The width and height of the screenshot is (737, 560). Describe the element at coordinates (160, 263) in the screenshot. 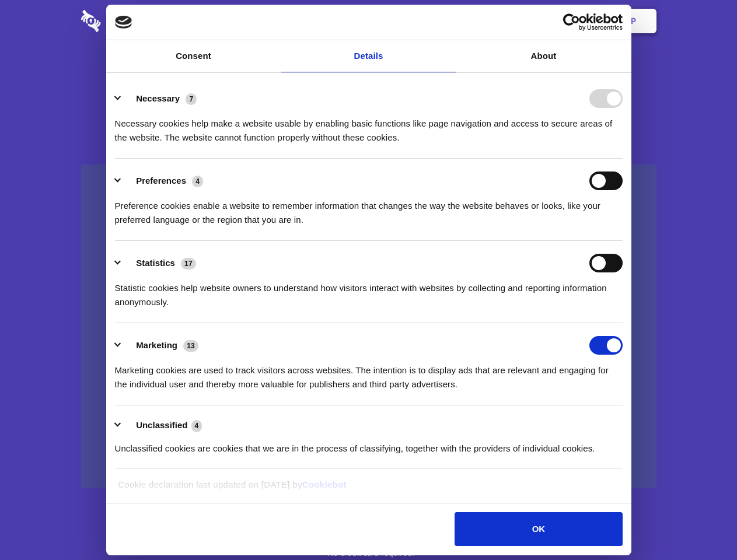

I see `button: Statistics (17)` at that location.